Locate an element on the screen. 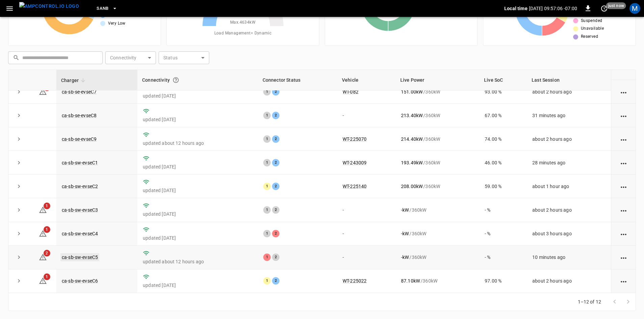 The image size is (644, 319). span: Charger is located at coordinates (74, 81).